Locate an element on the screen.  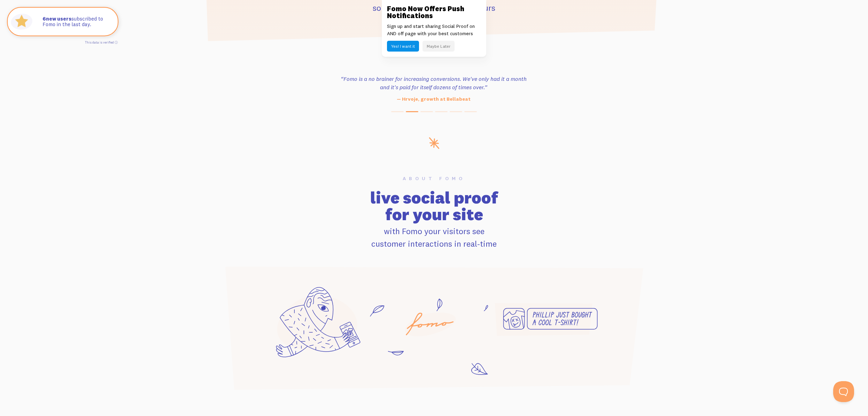
p: Sign up and start sharing Social Proof on AND off page with your best customers is located at coordinates (434, 30).